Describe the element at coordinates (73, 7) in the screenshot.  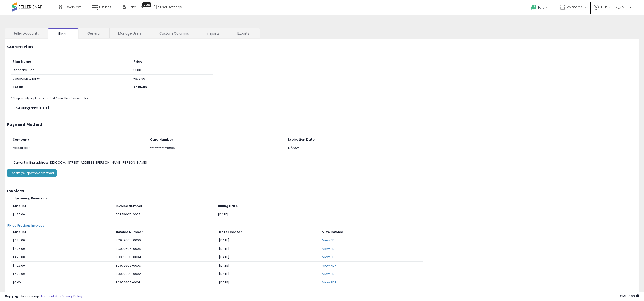
I see `span: Overview` at that location.